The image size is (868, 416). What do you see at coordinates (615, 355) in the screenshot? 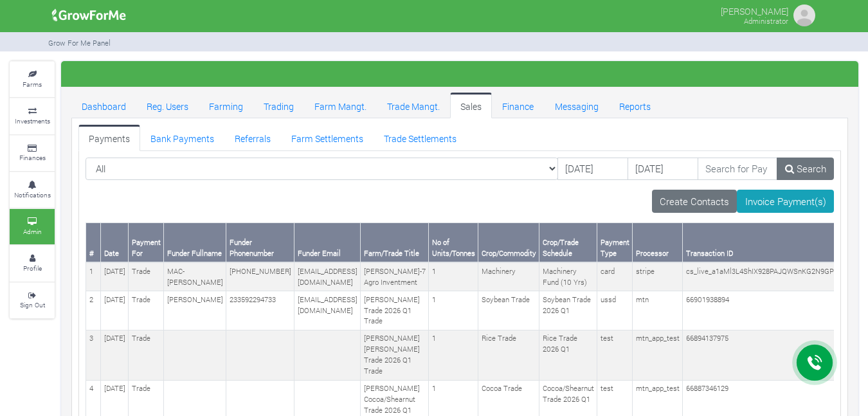
I see `td: test` at bounding box center [615, 355].